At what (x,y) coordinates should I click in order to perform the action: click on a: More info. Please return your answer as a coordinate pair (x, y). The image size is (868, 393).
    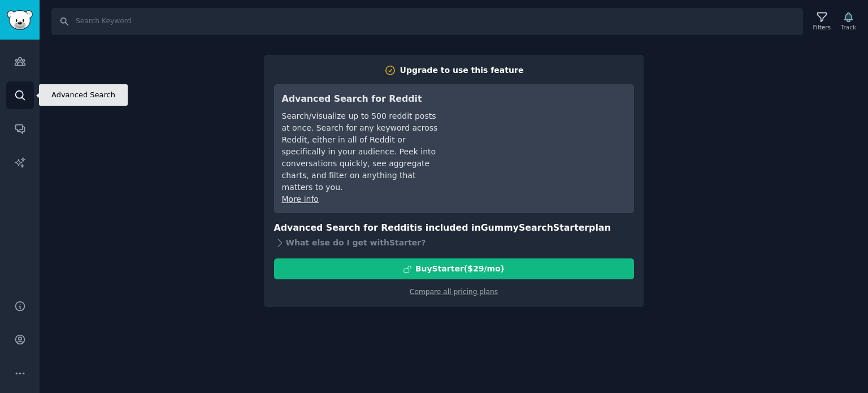
    Looking at the image, I should click on (300, 199).